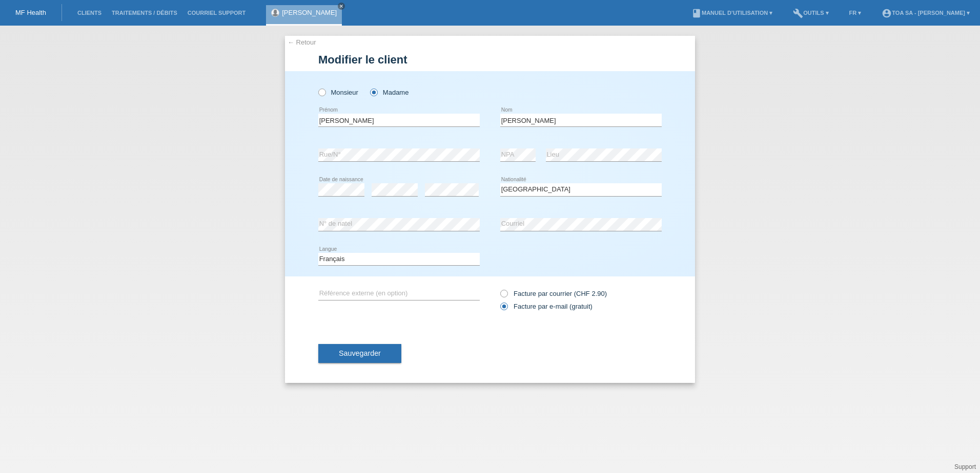 The image size is (980, 473). What do you see at coordinates (855, 12) in the screenshot?
I see `a: FR ▾` at bounding box center [855, 12].